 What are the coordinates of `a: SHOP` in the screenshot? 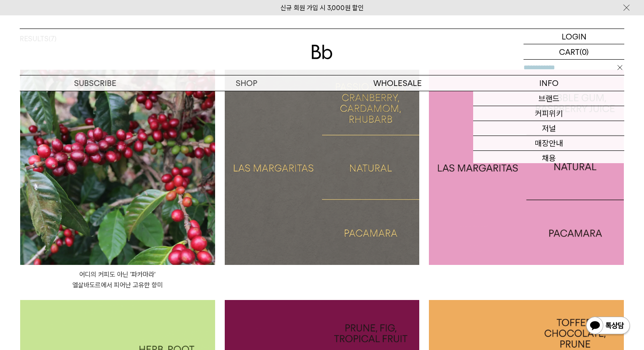 It's located at (246, 83).